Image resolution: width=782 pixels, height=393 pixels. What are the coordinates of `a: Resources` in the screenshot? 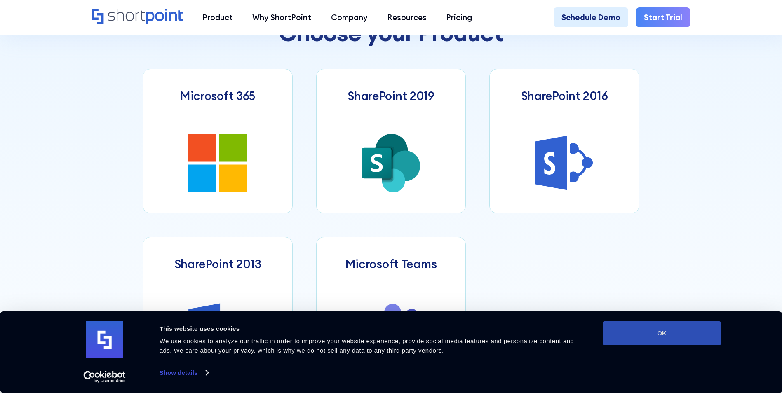 It's located at (407, 17).